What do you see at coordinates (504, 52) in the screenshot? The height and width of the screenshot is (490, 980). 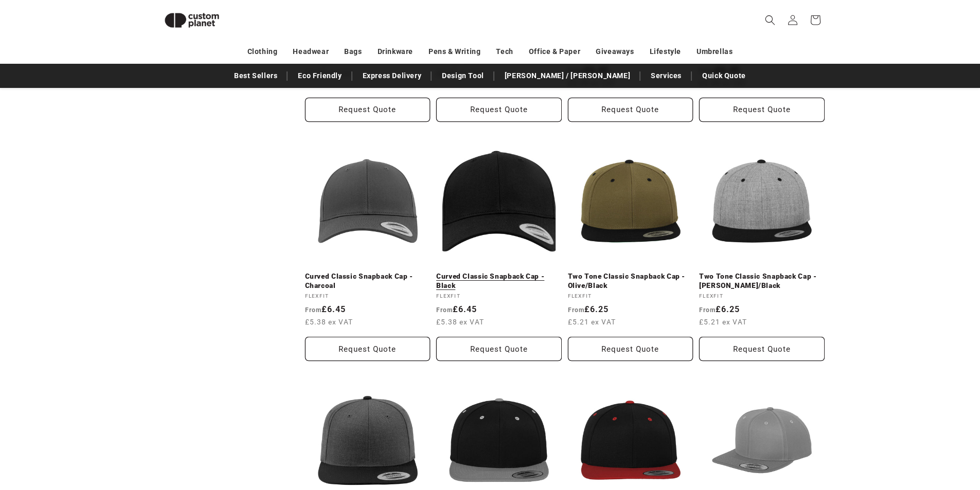 I see `a: Tech` at bounding box center [504, 52].